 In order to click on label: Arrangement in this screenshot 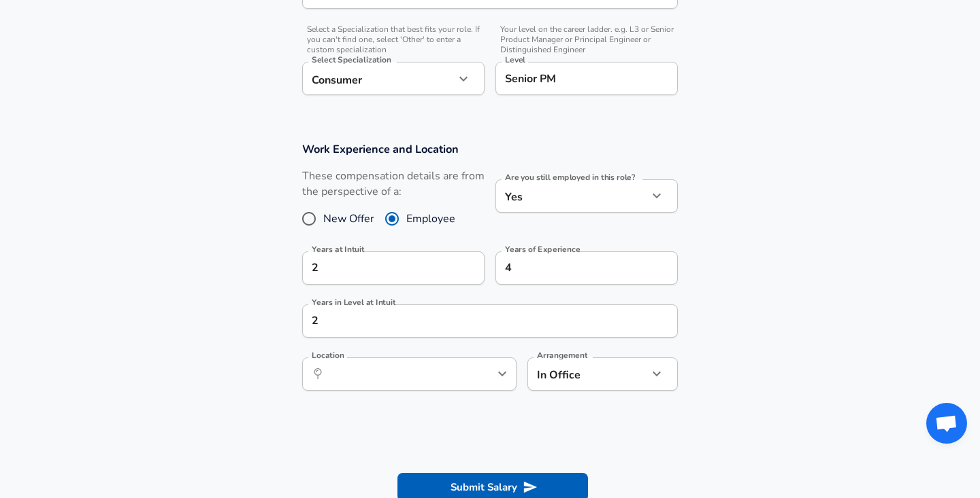, I will do `click(562, 356)`.